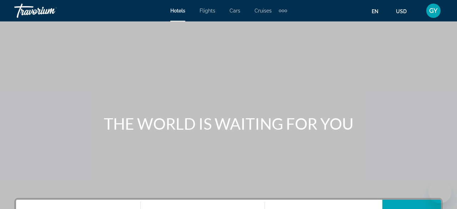  What do you see at coordinates (375, 11) in the screenshot?
I see `span: en` at bounding box center [375, 11].